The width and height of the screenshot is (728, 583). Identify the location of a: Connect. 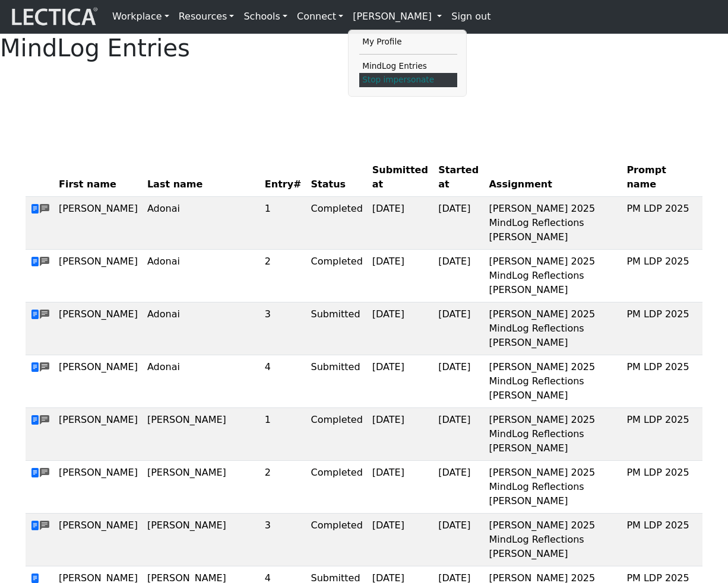
(320, 17).